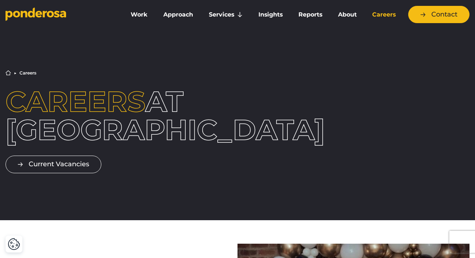 The width and height of the screenshot is (475, 258). What do you see at coordinates (14, 244) in the screenshot?
I see `img: Revisit consent button` at bounding box center [14, 244].